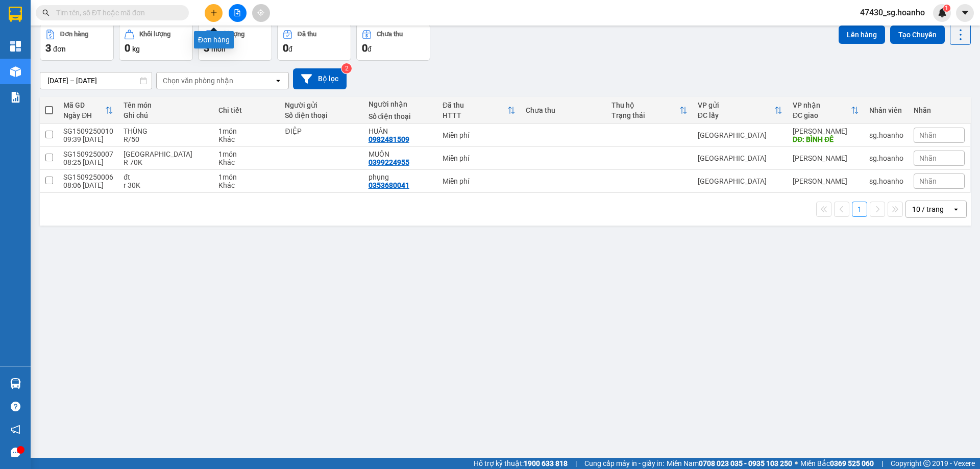  I want to click on div: Người nhận, so click(400, 104).